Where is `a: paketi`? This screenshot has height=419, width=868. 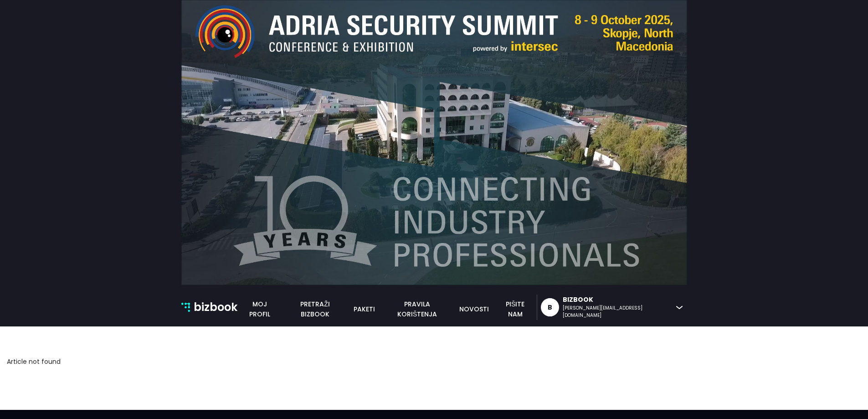
a: paketi is located at coordinates (364, 309).